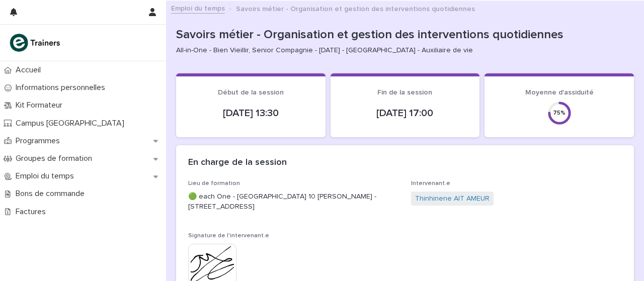 This screenshot has width=644, height=281. What do you see at coordinates (560, 113) in the screenshot?
I see `div: 75 %` at bounding box center [560, 113].